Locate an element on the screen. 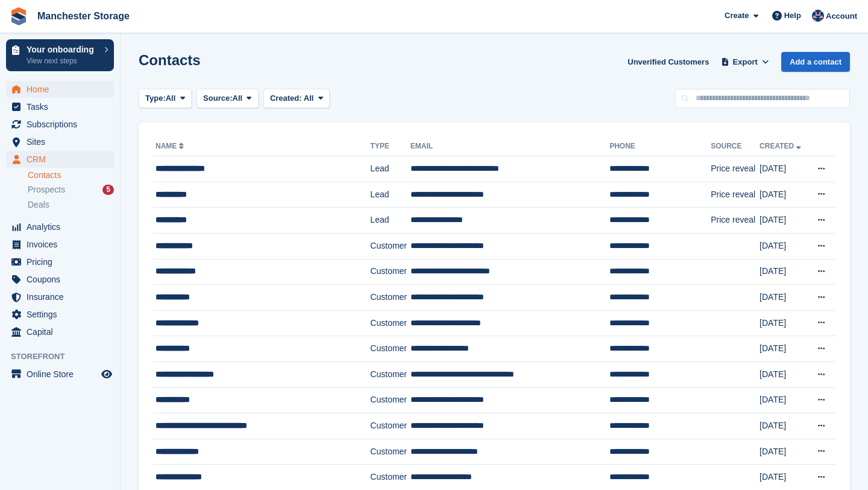 The width and height of the screenshot is (868, 490). h1: Contacts is located at coordinates (170, 59).